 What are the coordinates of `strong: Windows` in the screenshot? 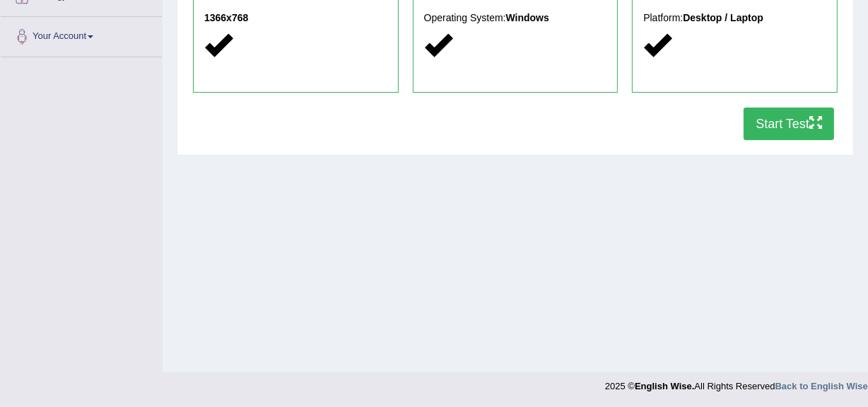 It's located at (528, 17).